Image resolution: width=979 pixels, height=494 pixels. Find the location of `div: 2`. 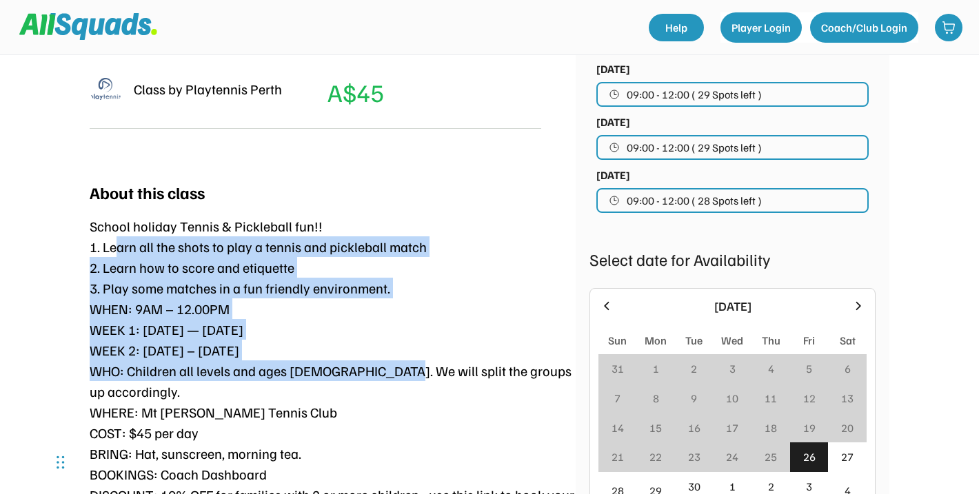

div: 2 is located at coordinates (694, 369).